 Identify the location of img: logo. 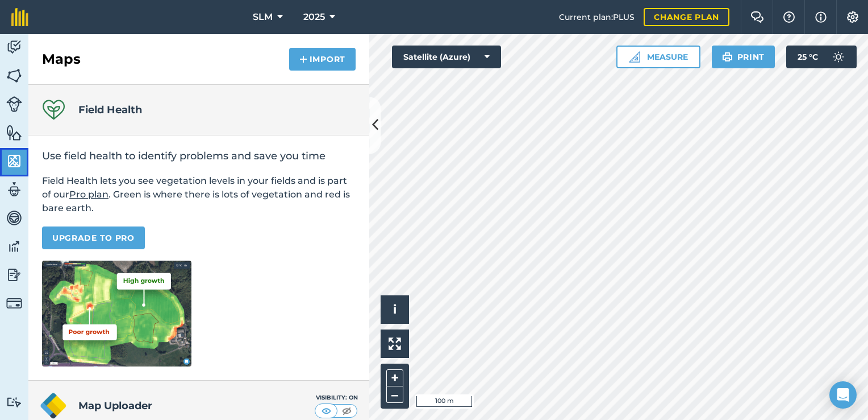
(53, 406).